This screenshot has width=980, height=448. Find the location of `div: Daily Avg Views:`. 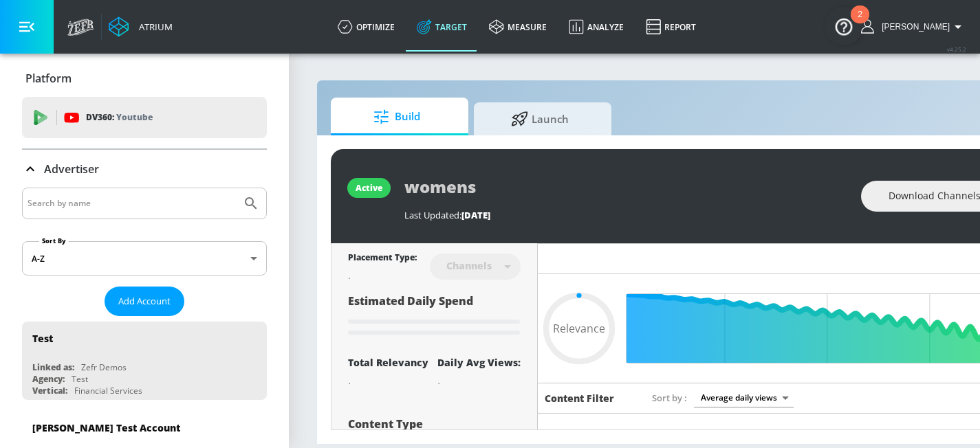

div: Daily Avg Views: is located at coordinates (479, 362).